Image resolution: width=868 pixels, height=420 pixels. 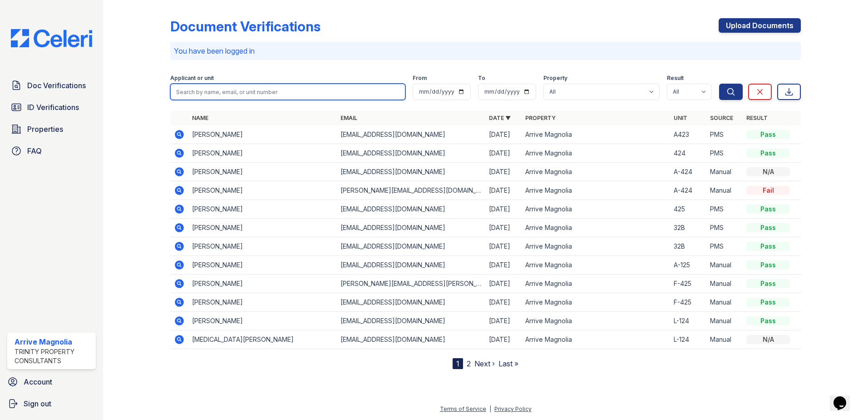 I want to click on a: Last », so click(x=508, y=364).